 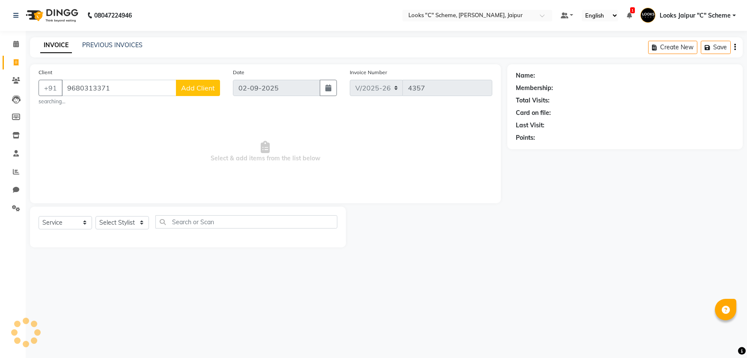 I want to click on label: Client, so click(x=45, y=72).